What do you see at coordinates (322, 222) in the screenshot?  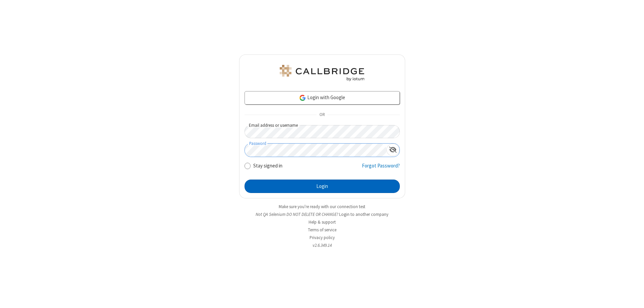 I see `a: Help & support` at bounding box center [322, 222].